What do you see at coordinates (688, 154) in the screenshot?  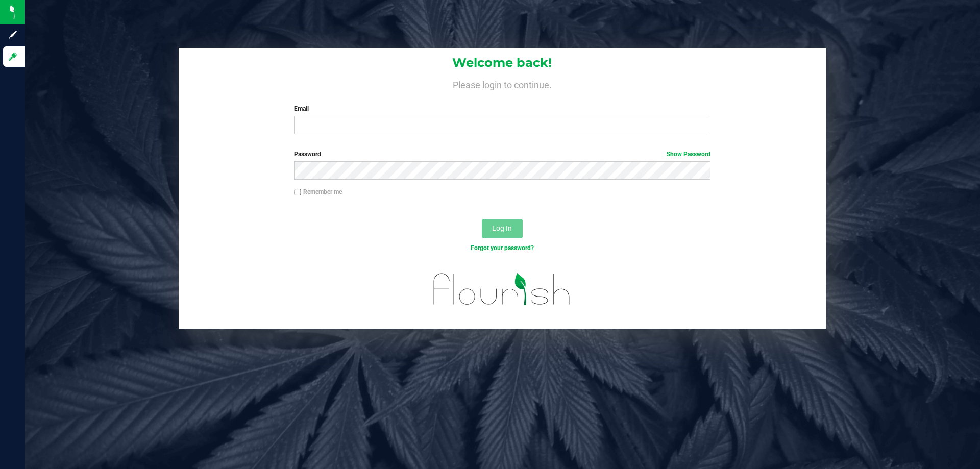 I see `a: Show Password` at bounding box center [688, 154].